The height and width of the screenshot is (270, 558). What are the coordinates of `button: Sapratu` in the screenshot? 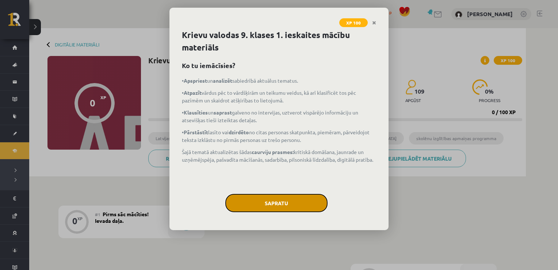 It's located at (277, 203).